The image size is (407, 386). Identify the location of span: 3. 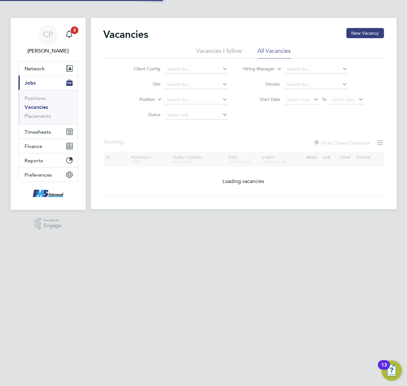
(75, 30).